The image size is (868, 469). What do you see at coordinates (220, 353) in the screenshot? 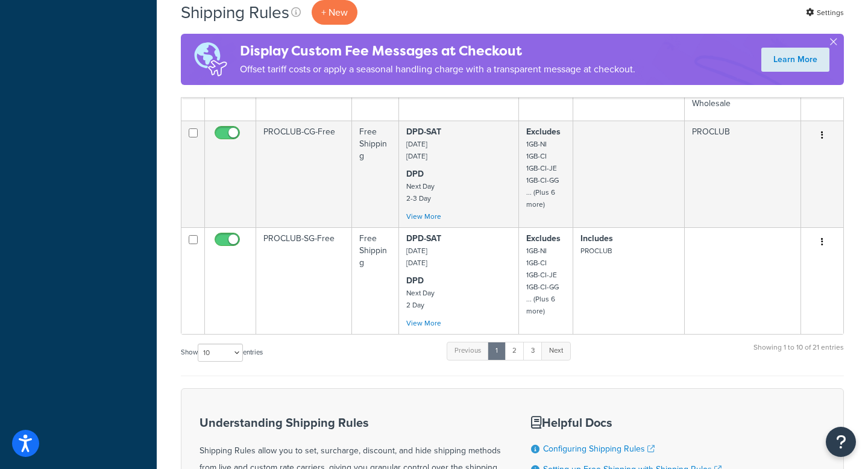
I see `select: Showentries` at bounding box center [220, 353].